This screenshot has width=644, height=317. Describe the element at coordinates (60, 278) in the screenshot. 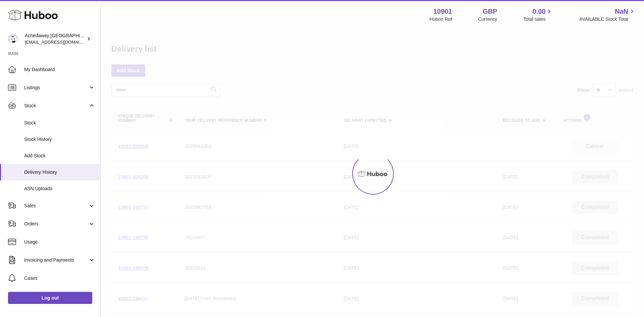

I see `span: Cases` at that location.